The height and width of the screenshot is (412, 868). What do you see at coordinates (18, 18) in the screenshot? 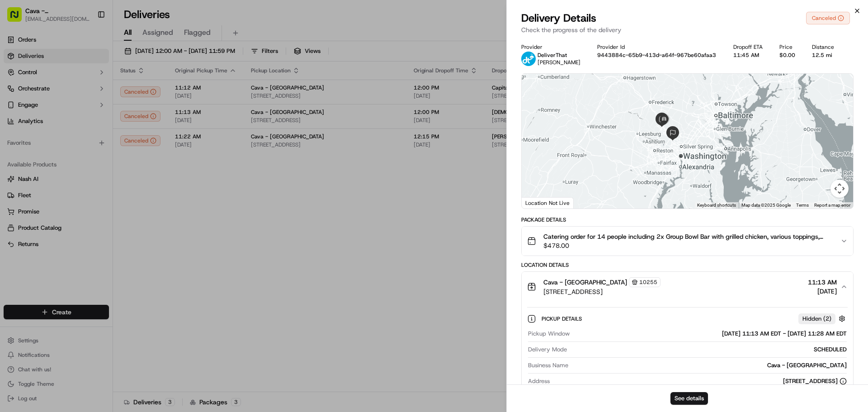
I see `img: Nash` at bounding box center [18, 18].